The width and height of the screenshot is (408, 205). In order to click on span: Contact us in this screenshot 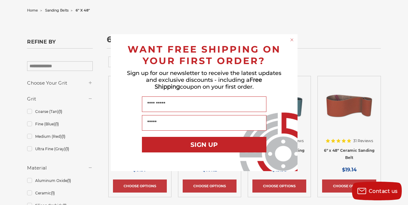, I will do `click(383, 191)`.